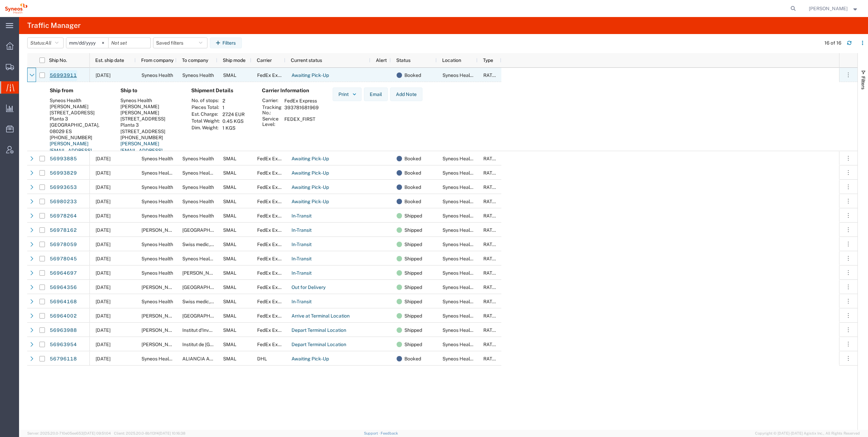 This screenshot has height=437, width=868. Describe the element at coordinates (58, 61) in the screenshot. I see `span: Ship No.` at that location.